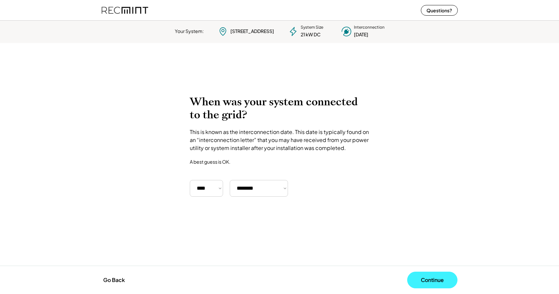 Image resolution: width=559 pixels, height=294 pixels. What do you see at coordinates (369, 27) in the screenshot?
I see `div: Interconnection` at bounding box center [369, 27].